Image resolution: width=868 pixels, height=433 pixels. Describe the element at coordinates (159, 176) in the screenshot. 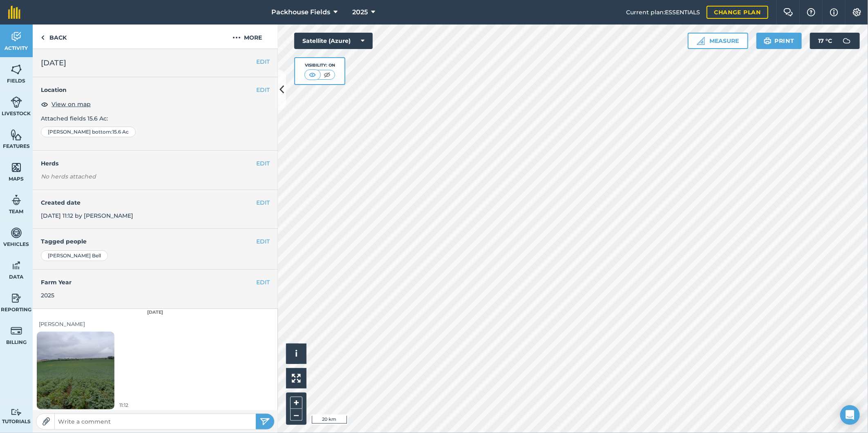

I see `em: No herds attached` at that location.